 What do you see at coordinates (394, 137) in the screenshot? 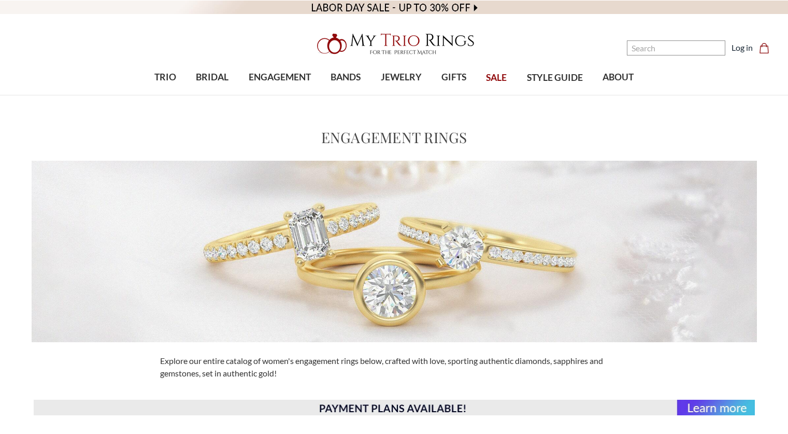
I see `h1: Engagement Rings` at bounding box center [394, 137].